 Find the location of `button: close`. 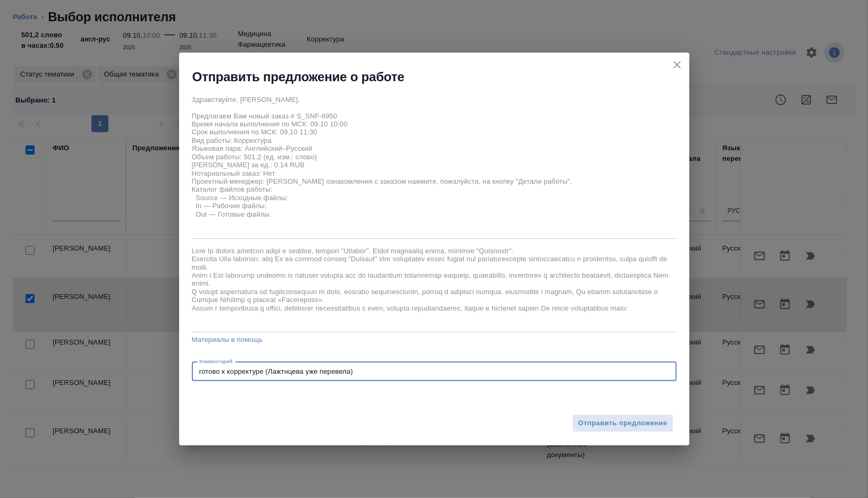

button: close is located at coordinates (677, 65).